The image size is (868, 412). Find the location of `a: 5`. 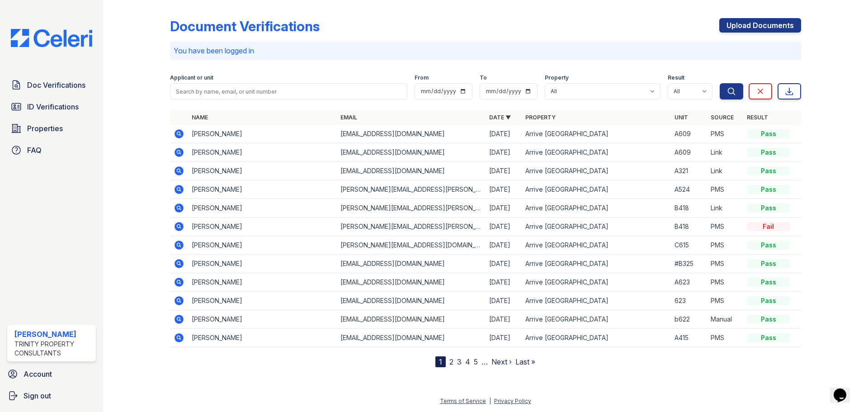

a: 5 is located at coordinates (476, 361).